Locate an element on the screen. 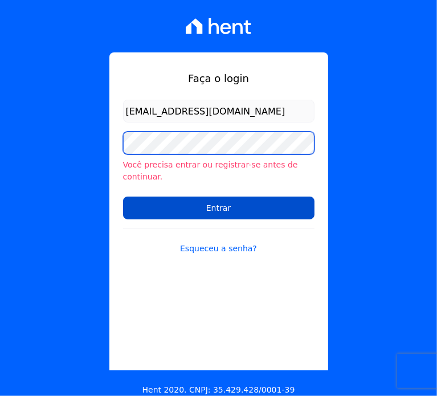 The image size is (437, 396). p: Hent 2020. CNPJ: 35.429.428/0001-39 is located at coordinates (219, 390).